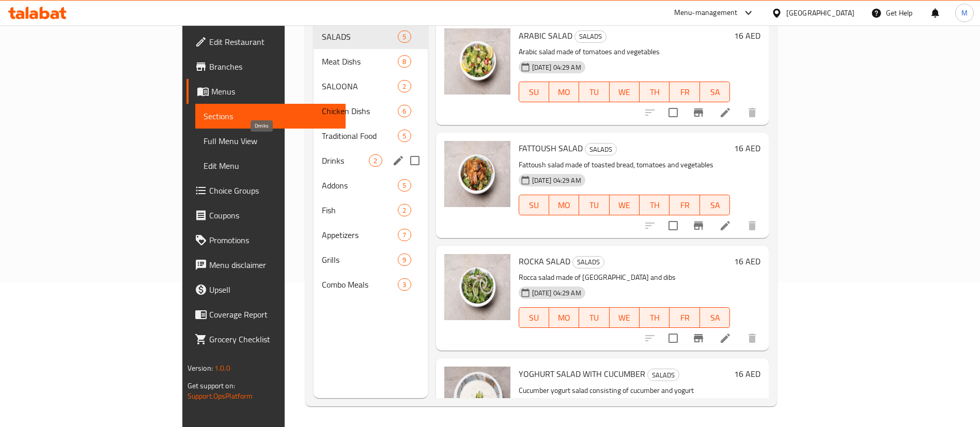  What do you see at coordinates (371, 87) in the screenshot?
I see `div: SALOONA2` at bounding box center [371, 87].